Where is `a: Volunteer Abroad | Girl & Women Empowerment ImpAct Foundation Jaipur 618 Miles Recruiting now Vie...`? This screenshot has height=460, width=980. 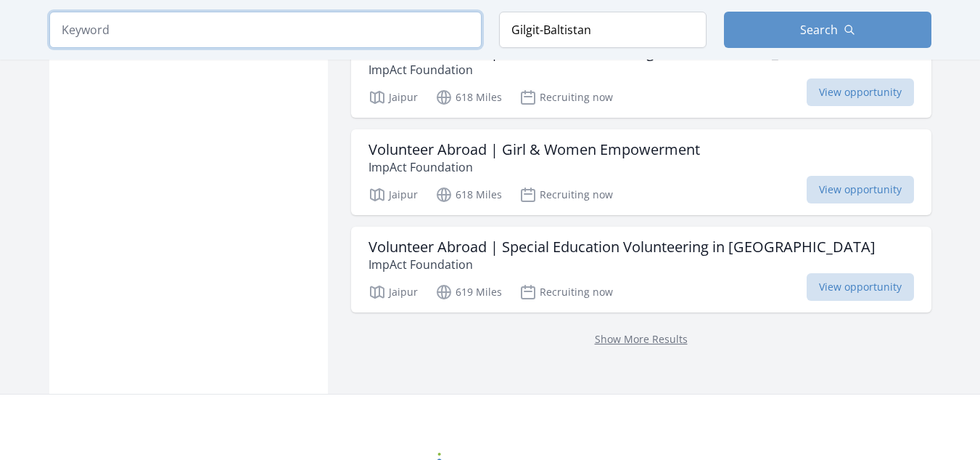
a: Volunteer Abroad | Girl & Women Empowerment ImpAct Foundation Jaipur 618 Miles Recruiting now Vie... is located at coordinates (641, 172).